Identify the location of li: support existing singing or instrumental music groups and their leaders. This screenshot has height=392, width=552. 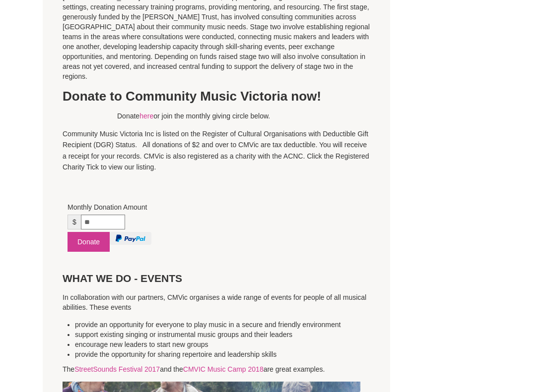
(229, 335).